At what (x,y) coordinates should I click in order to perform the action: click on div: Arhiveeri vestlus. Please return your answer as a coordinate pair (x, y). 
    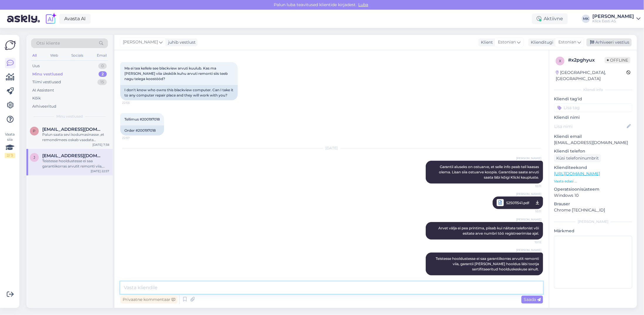
    Looking at the image, I should click on (609, 42).